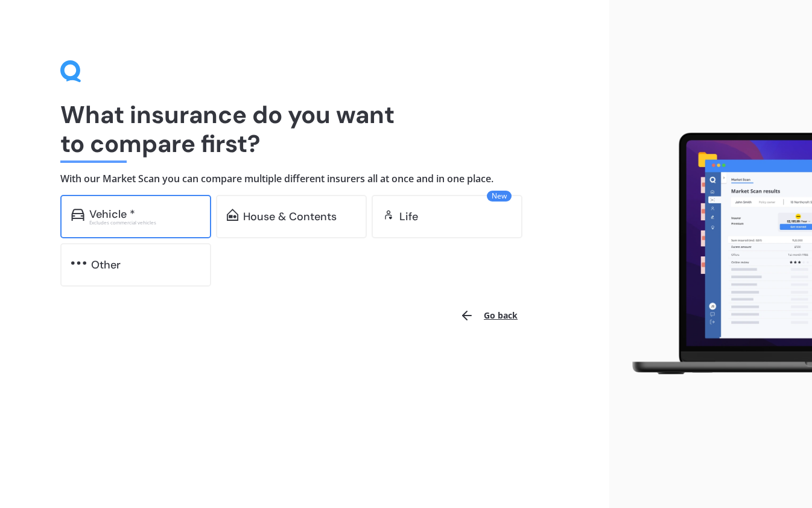 The height and width of the screenshot is (508, 812). What do you see at coordinates (78, 215) in the screenshot?
I see `img: car.f15378c7a67c060ca3f3.svg` at bounding box center [78, 215].